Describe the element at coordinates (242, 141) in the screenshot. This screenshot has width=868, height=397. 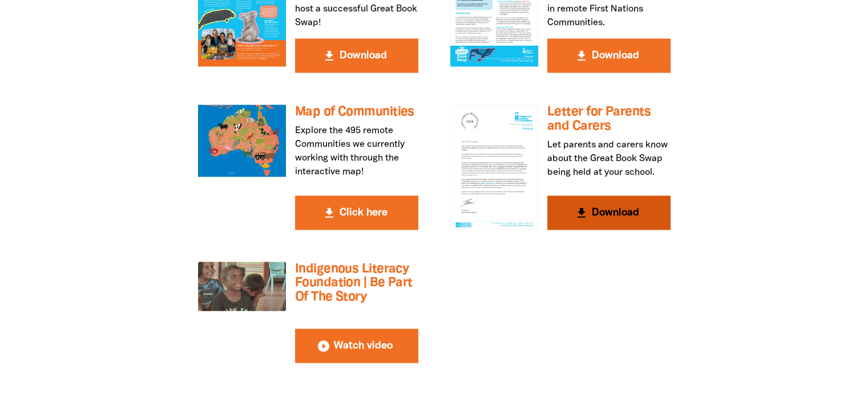
I see `img: Map of Communities` at that location.